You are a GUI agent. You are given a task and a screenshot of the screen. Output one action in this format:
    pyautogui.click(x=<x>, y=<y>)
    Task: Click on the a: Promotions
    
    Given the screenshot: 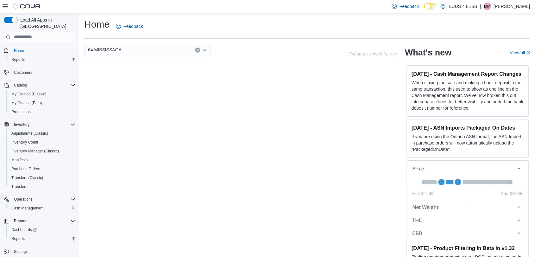 What is the action you would take?
    pyautogui.click(x=21, y=112)
    